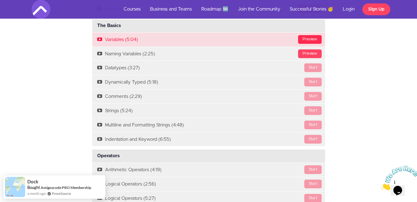 This screenshot has height=202, width=417. Describe the element at coordinates (209, 68) in the screenshot. I see `a: StartDatatypes (3:27)` at that location.